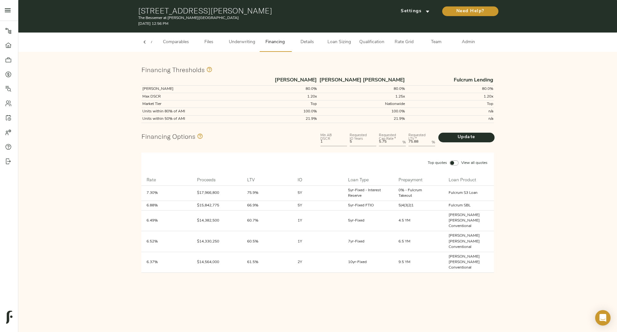 The height and width of the screenshot is (332, 617). Describe the element at coordinates (267, 241) in the screenshot. I see `td: 60.5%` at that location.